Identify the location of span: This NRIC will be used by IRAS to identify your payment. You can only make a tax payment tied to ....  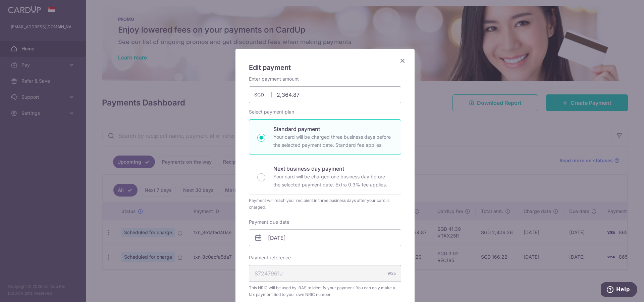
(325, 291).